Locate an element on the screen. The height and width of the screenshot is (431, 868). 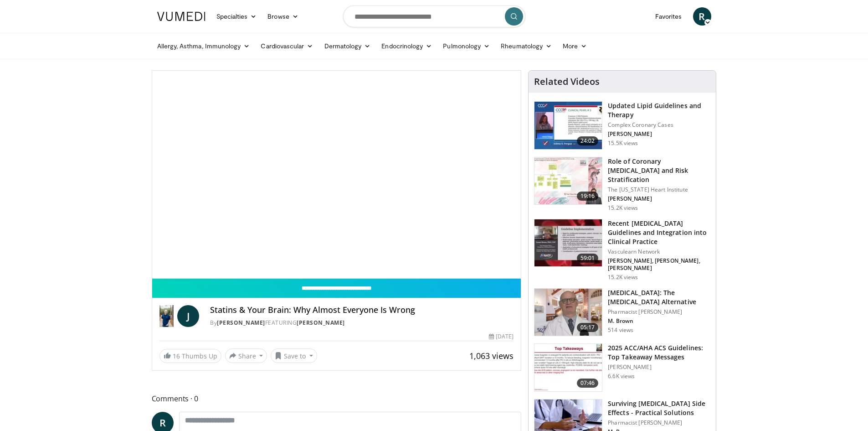
span: 24:02 is located at coordinates (588, 141).